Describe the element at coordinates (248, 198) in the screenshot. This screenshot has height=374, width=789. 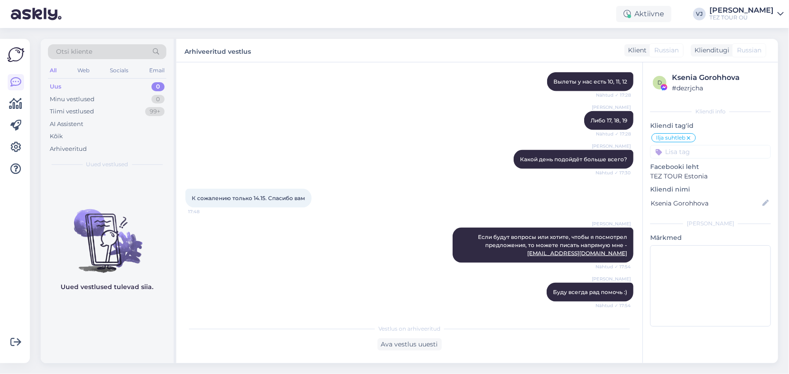
I see `span: К сожалению только 14.15. Спасибо вам` at that location.